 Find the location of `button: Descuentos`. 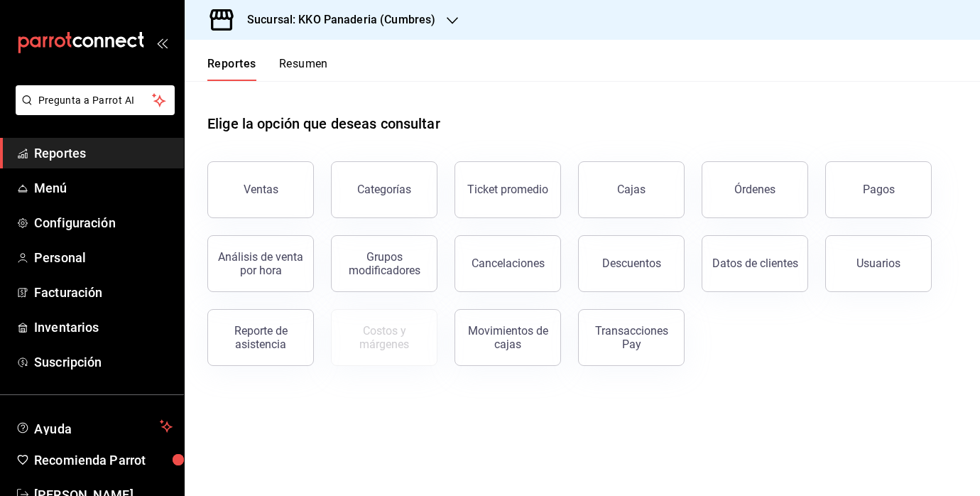

button: Descuentos is located at coordinates (632, 264).